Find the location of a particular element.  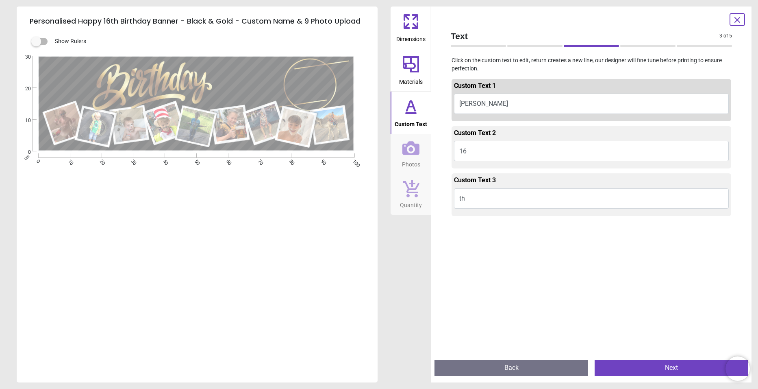

h5: Personalised Happy 16th Birthday Banner - Black & Gold - Custom Name & 9 Photo Upload is located at coordinates (197, 22).